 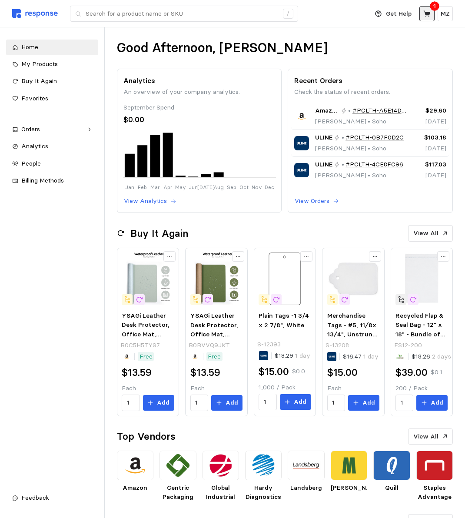 I want to click on span: Recycled Flap & Seal Bag - 12" x 18" - Bundle of 200, so click(x=421, y=330).